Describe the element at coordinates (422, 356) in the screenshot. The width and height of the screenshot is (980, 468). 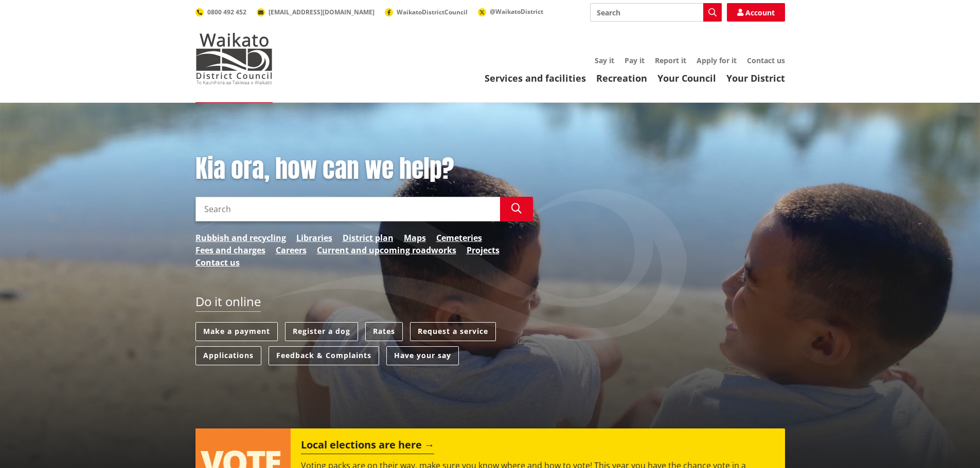
I see `a: Have your say` at that location.